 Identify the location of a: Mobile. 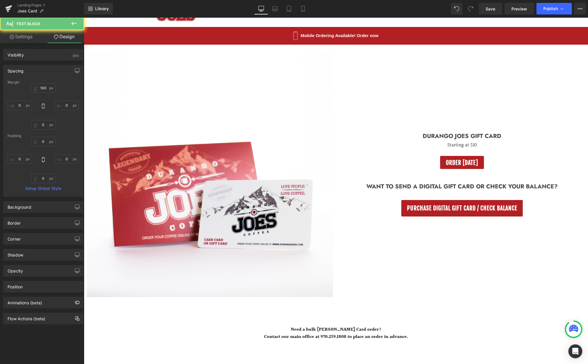
(303, 9).